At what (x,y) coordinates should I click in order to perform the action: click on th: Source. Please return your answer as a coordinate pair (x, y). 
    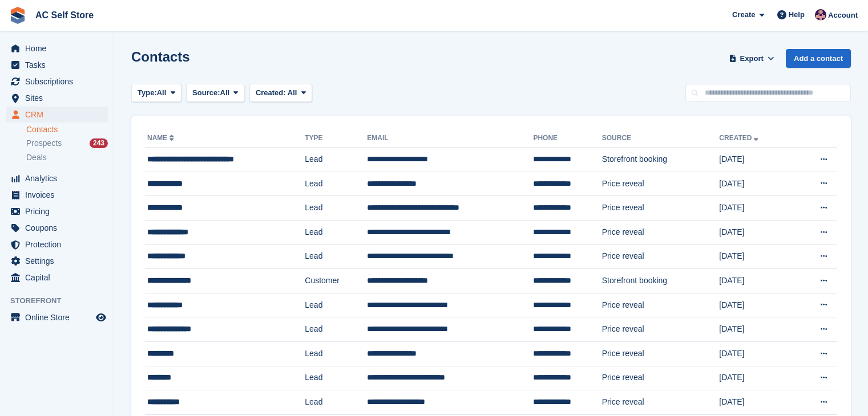
    Looking at the image, I should click on (661, 139).